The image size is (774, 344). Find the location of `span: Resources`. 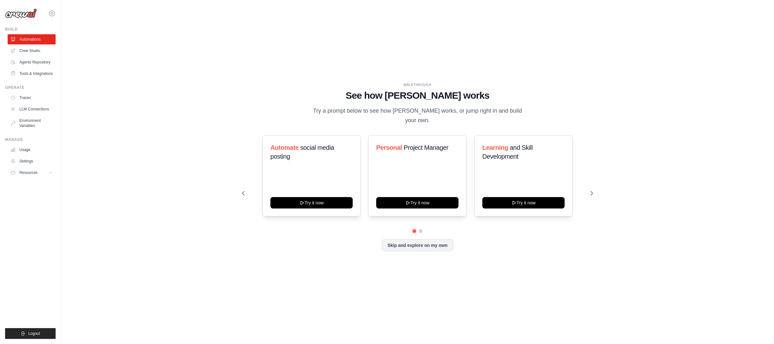

span: Resources is located at coordinates (28, 173).